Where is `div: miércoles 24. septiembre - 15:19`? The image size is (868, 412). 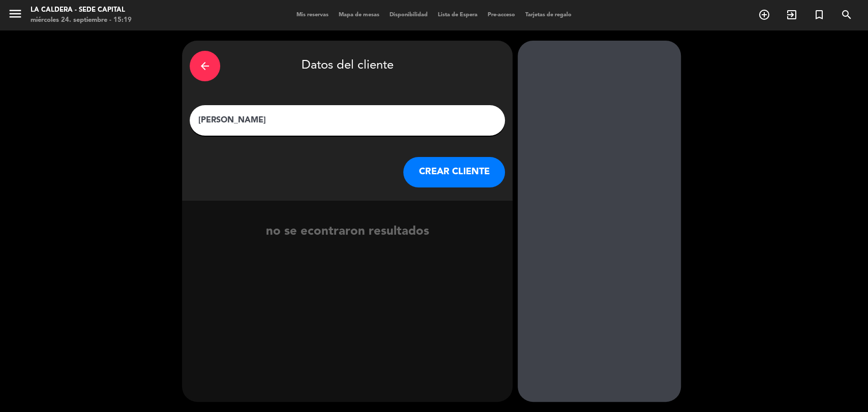 div: miércoles 24. septiembre - 15:19 is located at coordinates (80, 21).